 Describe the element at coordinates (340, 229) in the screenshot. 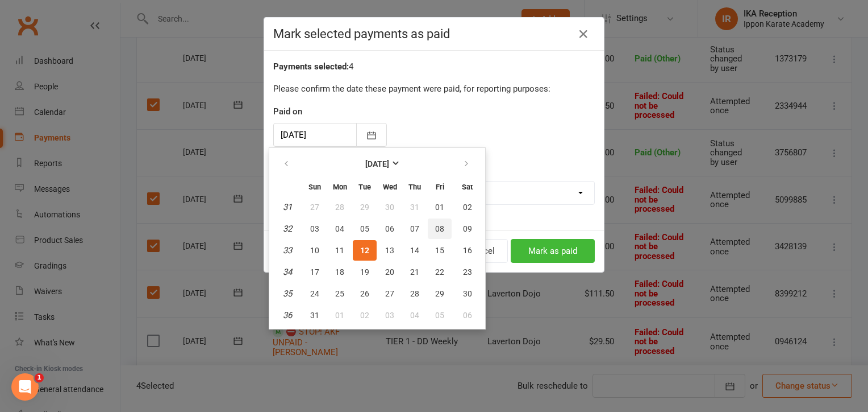

I see `button: 04` at that location.